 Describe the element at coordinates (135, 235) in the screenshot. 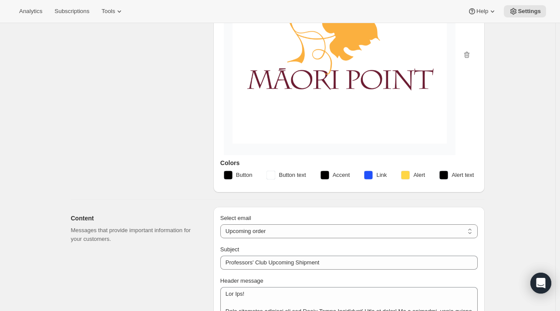

I see `p: Messages that provide important information for your customers.` at that location.